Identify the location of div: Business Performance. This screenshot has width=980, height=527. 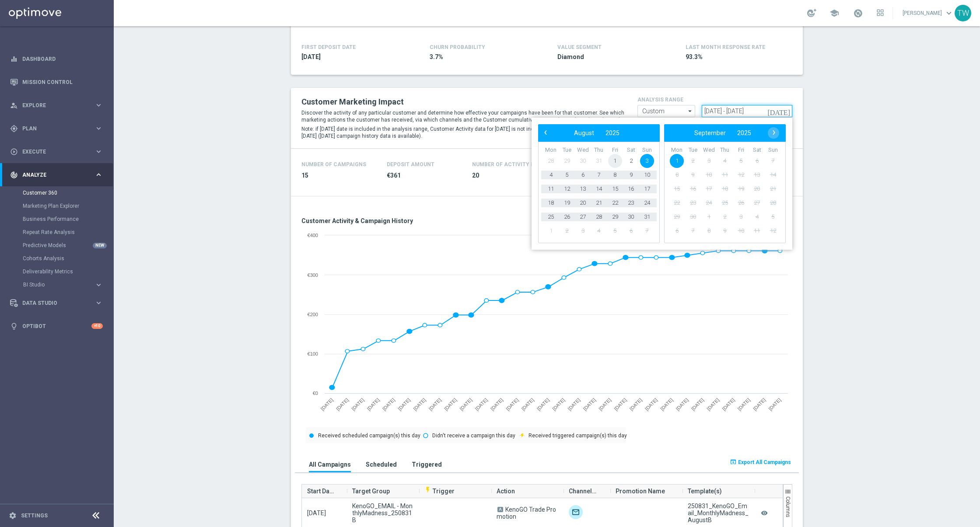
(68, 219).